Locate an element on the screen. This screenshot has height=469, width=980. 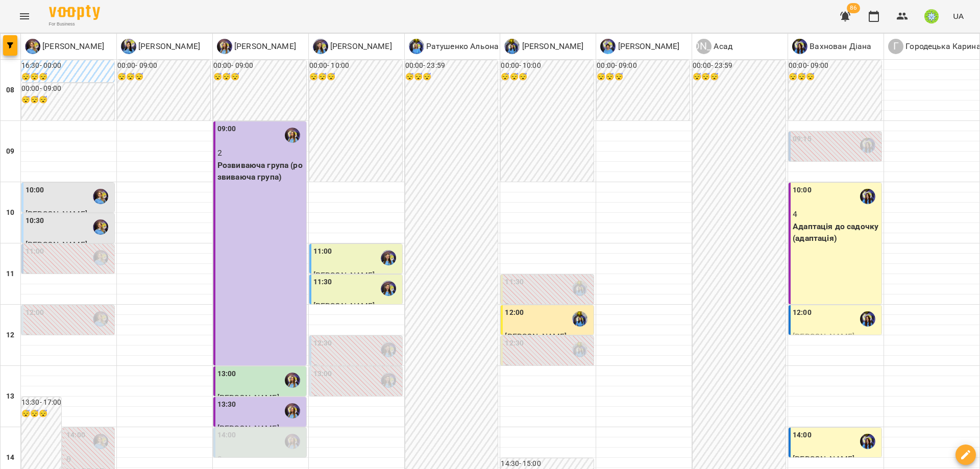
img: Б is located at coordinates (128, 46).